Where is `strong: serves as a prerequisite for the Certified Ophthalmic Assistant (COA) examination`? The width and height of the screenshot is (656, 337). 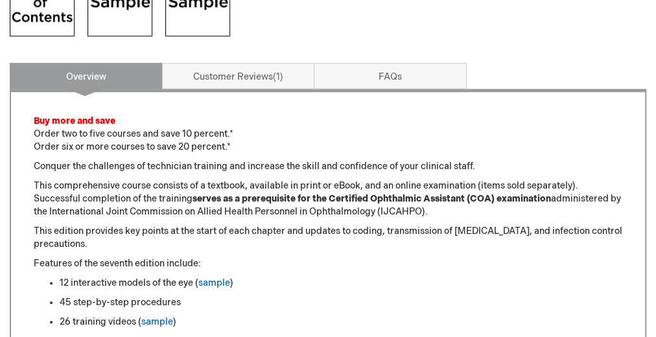
strong: serves as a prerequisite for the Certified Ophthalmic Assistant (COA) examination is located at coordinates (371, 198).